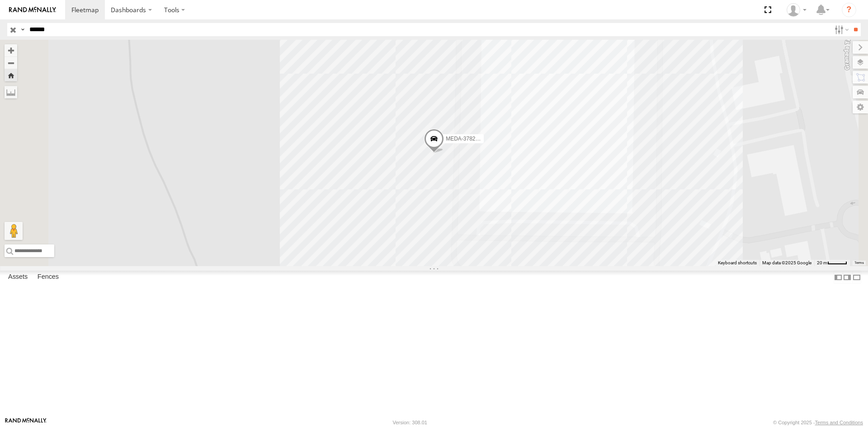  I want to click on button: Zoom in, so click(11, 50).